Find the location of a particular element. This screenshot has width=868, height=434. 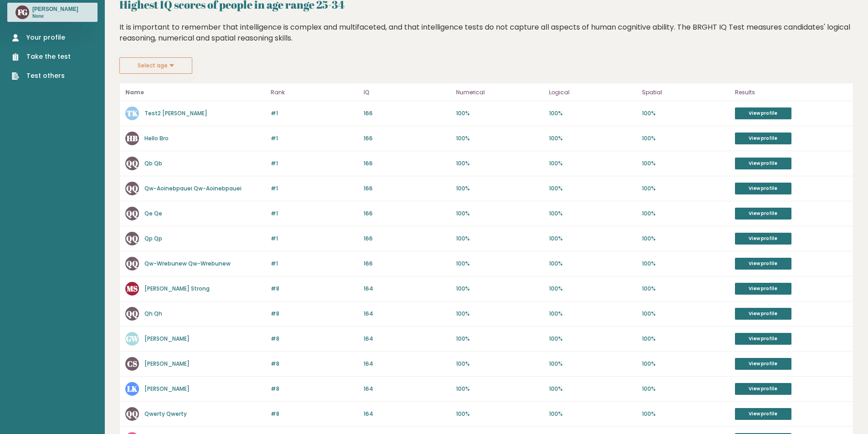

p: IQ is located at coordinates (408, 92).